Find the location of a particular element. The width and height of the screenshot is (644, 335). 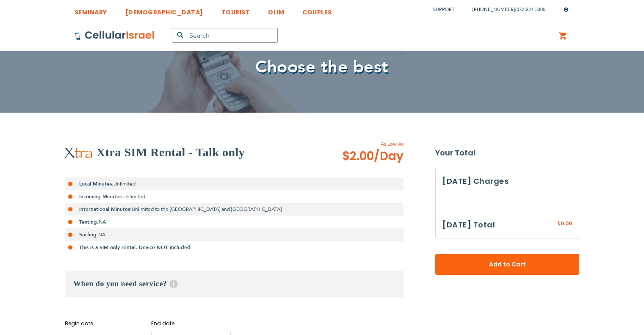

strong: Incoming Minutes: is located at coordinates (101, 197).